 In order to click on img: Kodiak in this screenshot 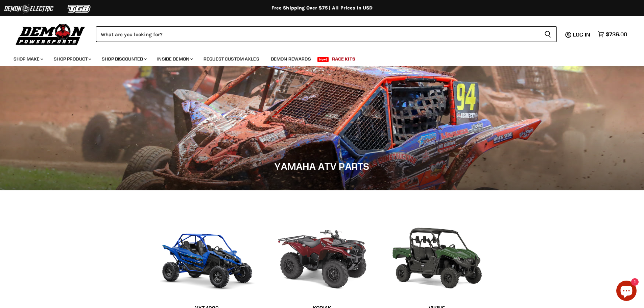, I will do `click(322, 253)`.